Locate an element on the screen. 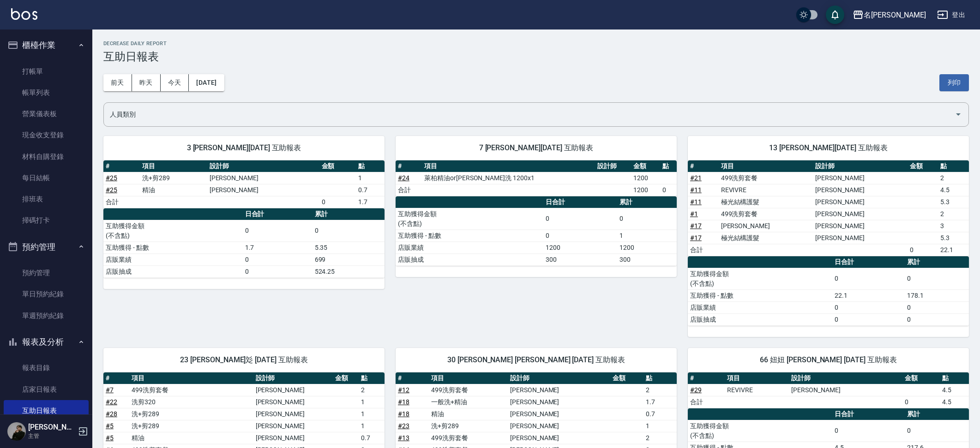  a: 掃碼打卡 is located at coordinates (46, 221).